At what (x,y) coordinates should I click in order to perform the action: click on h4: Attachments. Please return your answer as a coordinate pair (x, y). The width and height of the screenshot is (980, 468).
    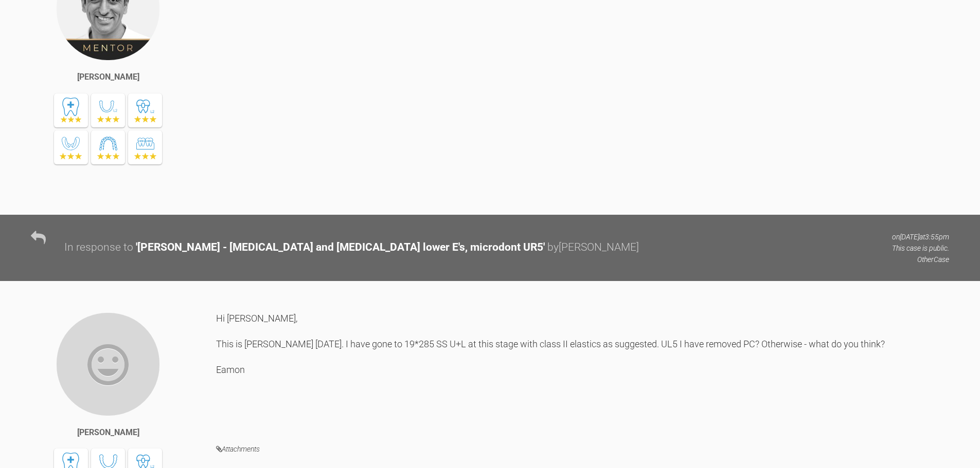
    Looking at the image, I should click on (582, 449).